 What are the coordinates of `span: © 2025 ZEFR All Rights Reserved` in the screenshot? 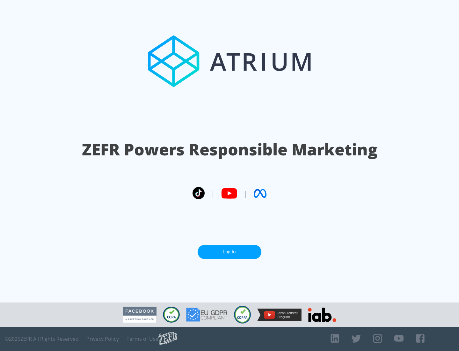 It's located at (42, 339).